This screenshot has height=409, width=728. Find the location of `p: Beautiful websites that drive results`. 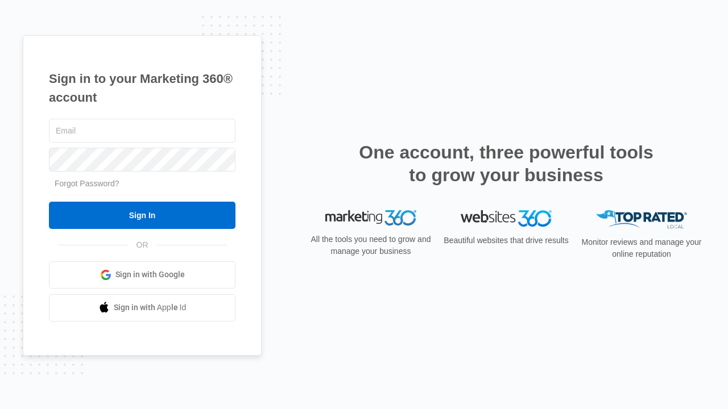

p: Beautiful websites that drive results is located at coordinates (506, 240).